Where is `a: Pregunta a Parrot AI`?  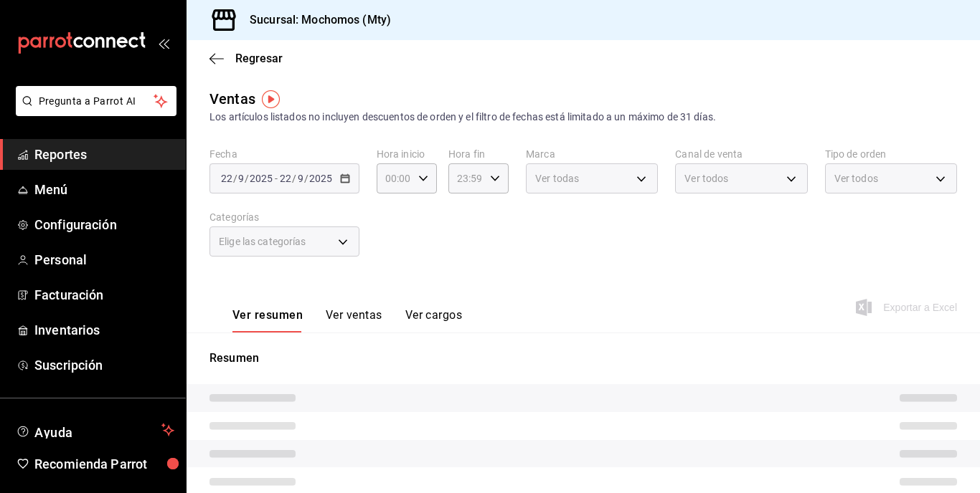
a: Pregunta a Parrot AI is located at coordinates (93, 111).